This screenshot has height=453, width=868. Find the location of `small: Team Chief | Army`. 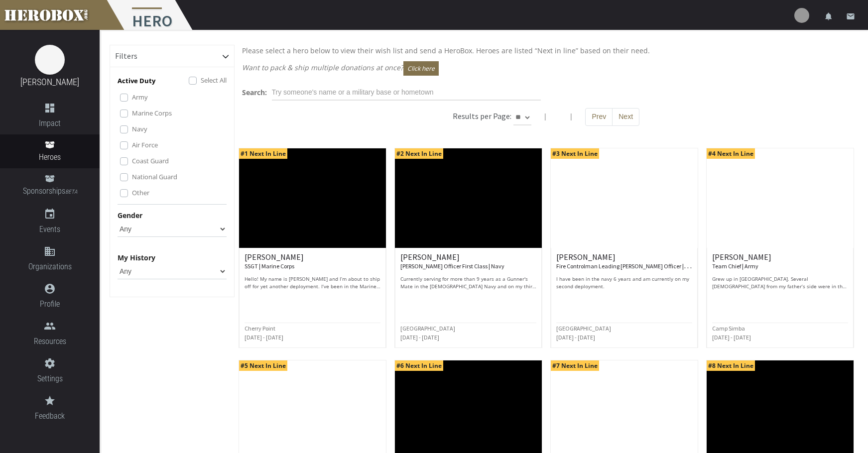

small: Team Chief | Army is located at coordinates (735, 266).